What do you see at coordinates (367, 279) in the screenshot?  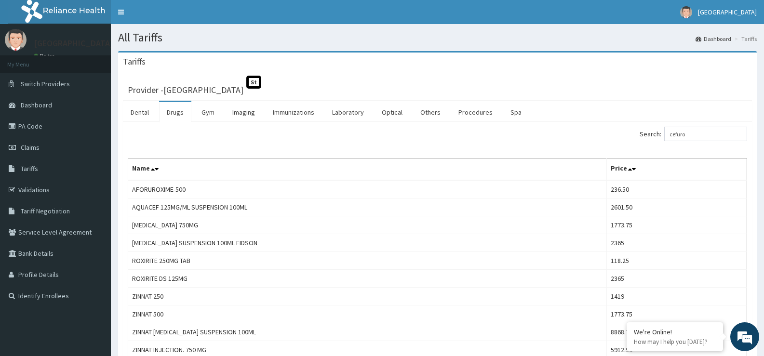 I see `td: ROXIRITE DS 125MG` at bounding box center [367, 279].